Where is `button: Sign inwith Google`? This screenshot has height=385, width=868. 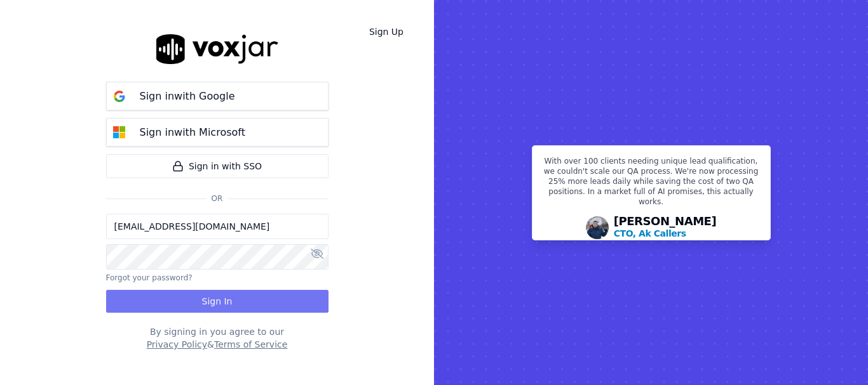 button: Sign inwith Google is located at coordinates (217, 96).